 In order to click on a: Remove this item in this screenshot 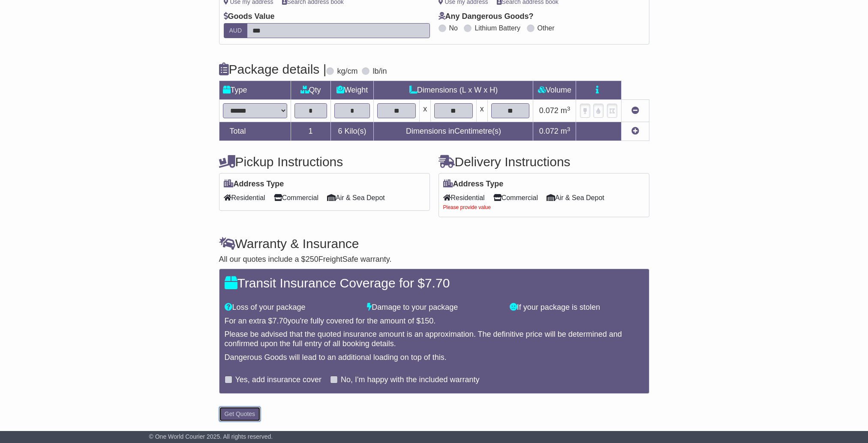, I will do `click(635, 111)`.